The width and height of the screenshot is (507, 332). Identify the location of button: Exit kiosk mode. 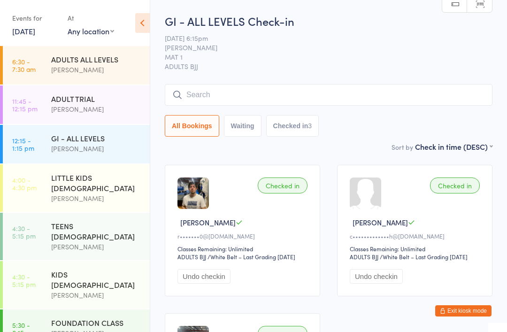
(463, 310).